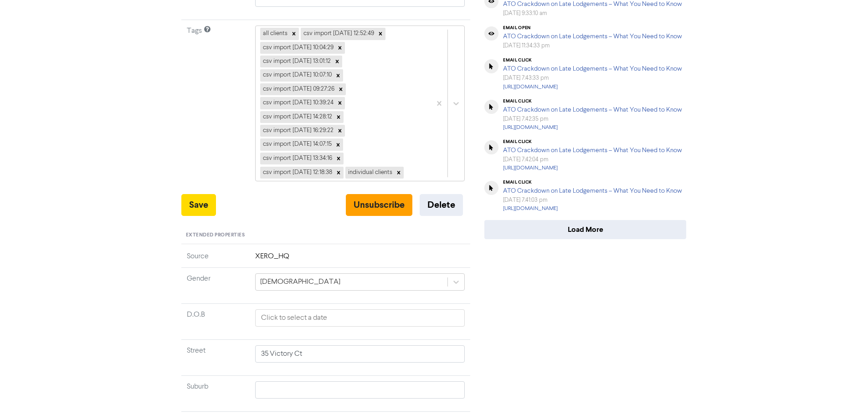 The width and height of the screenshot is (868, 415). What do you see at coordinates (585, 230) in the screenshot?
I see `button: Load More` at bounding box center [585, 230].